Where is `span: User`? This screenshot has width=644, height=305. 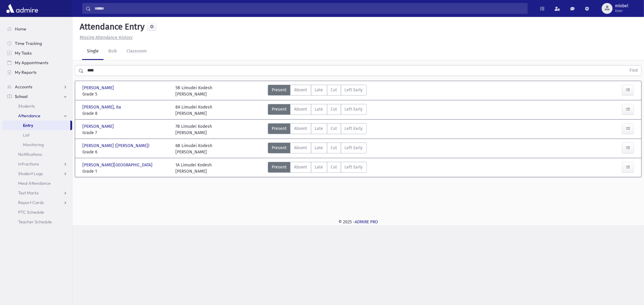 span: User is located at coordinates (622, 11).